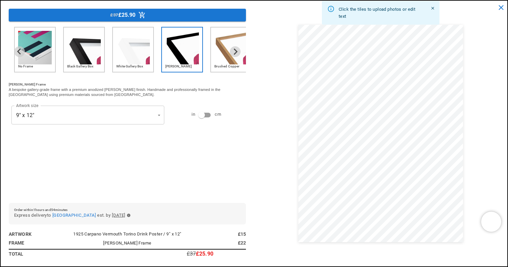 This screenshot has width=508, height=267. I want to click on div: Menu buttons, so click(127, 15).